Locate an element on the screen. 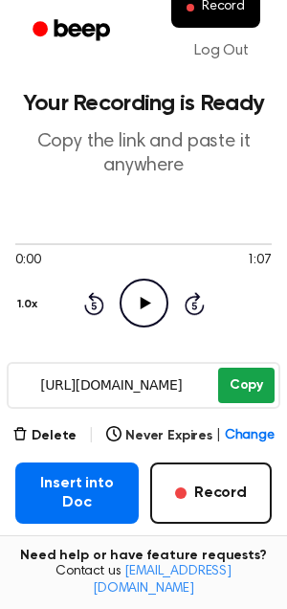 This screenshot has width=287, height=609. button: Copy is located at coordinates (246, 385).